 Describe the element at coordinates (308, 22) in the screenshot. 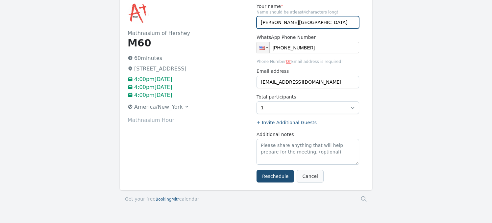

I see `input: Enter name (required)` at that location.